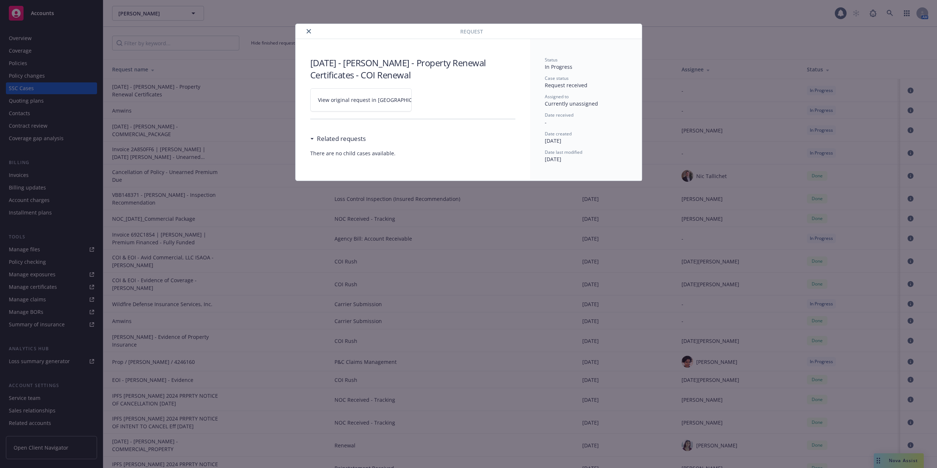 Image resolution: width=937 pixels, height=468 pixels. What do you see at coordinates (559, 67) in the screenshot?
I see `span: In Progress` at bounding box center [559, 67].